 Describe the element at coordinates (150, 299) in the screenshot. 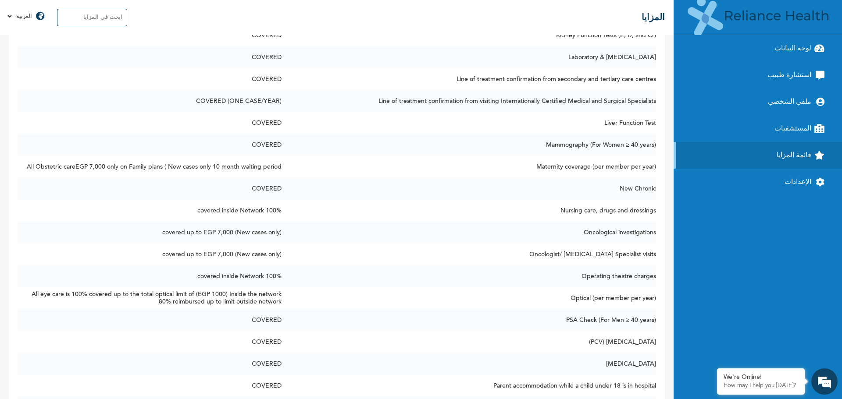

I see `td: All eye care is 100% covered up to the total optical limit of (EGP 1000) Inside the network 80% r...` at that location.